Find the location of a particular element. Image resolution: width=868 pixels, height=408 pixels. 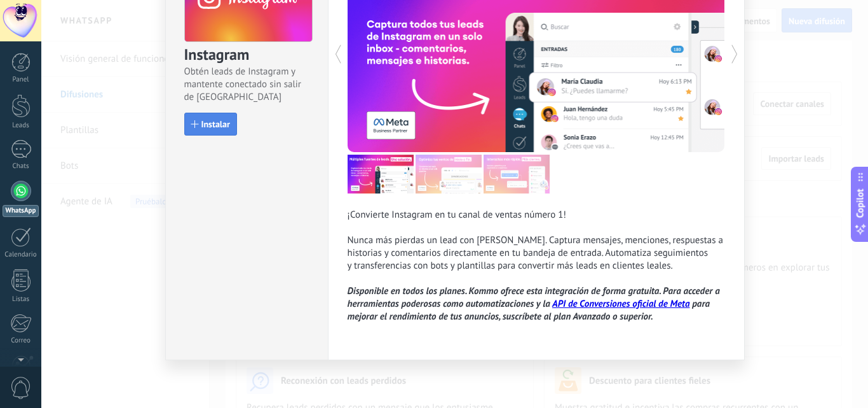

span: Copilot is located at coordinates (860, 203).